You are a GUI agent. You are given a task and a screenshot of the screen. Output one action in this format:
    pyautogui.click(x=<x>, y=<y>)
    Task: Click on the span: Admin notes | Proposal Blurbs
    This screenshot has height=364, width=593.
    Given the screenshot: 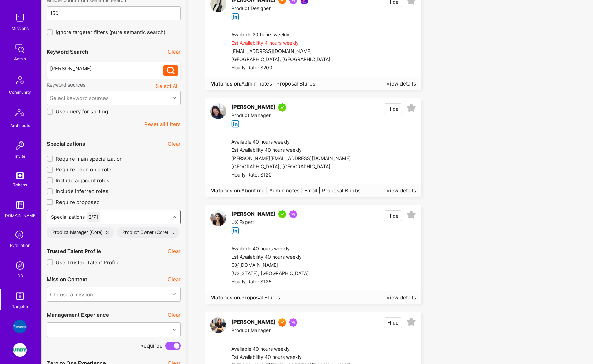 What is the action you would take?
    pyautogui.click(x=278, y=83)
    